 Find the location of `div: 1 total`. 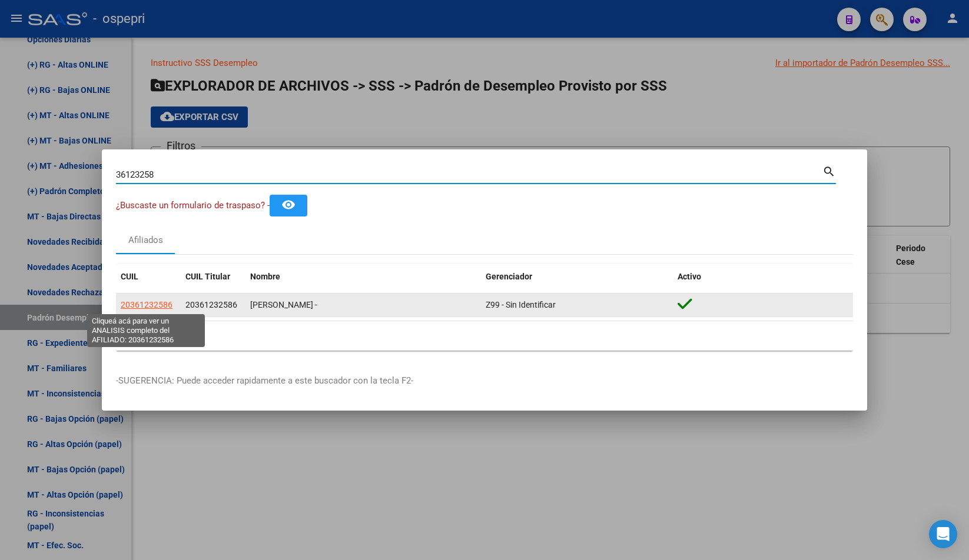

div: 1 total is located at coordinates (484, 336).